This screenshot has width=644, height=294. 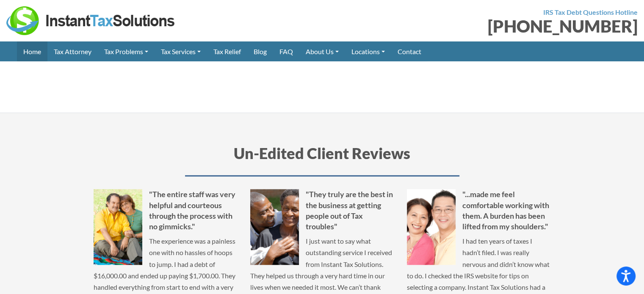 I want to click on strong: IRS Tax Debt Questions Hotline, so click(x=590, y=12).